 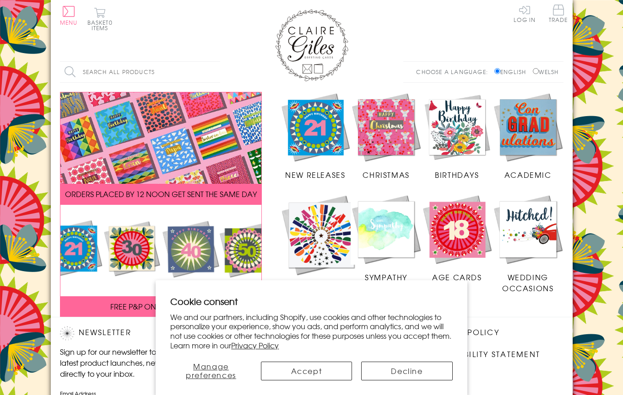 I want to click on span: Christmas, so click(x=386, y=175).